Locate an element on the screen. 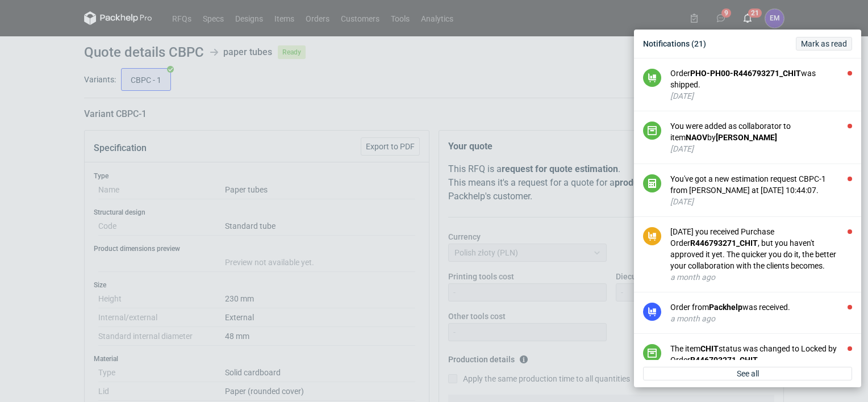 The height and width of the screenshot is (402, 868). div: Order from was received. is located at coordinates (761, 307).